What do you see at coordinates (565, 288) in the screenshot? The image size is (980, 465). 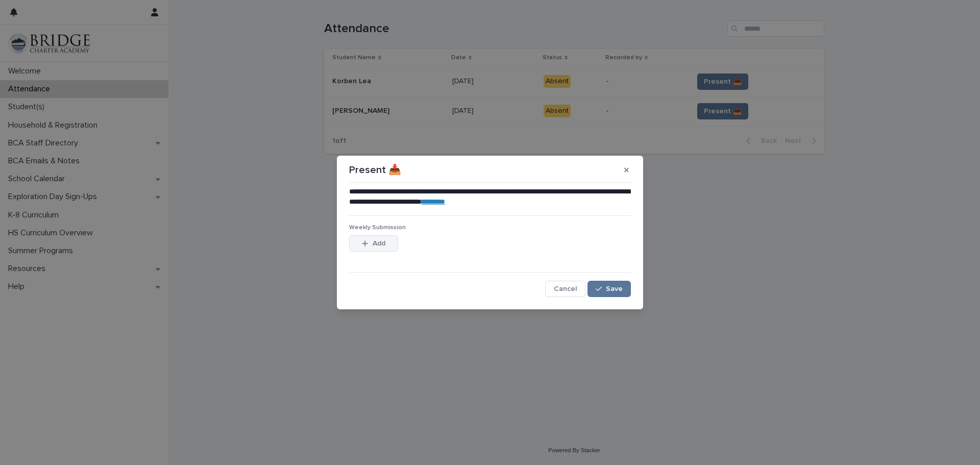 I see `button: Cancel` at bounding box center [565, 288].